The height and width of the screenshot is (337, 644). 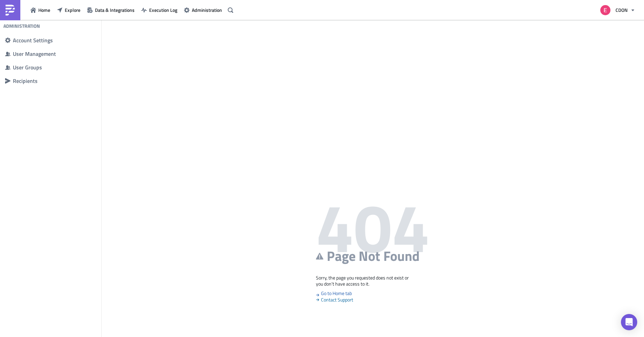 I want to click on div: Open Intercom Messenger, so click(x=629, y=322).